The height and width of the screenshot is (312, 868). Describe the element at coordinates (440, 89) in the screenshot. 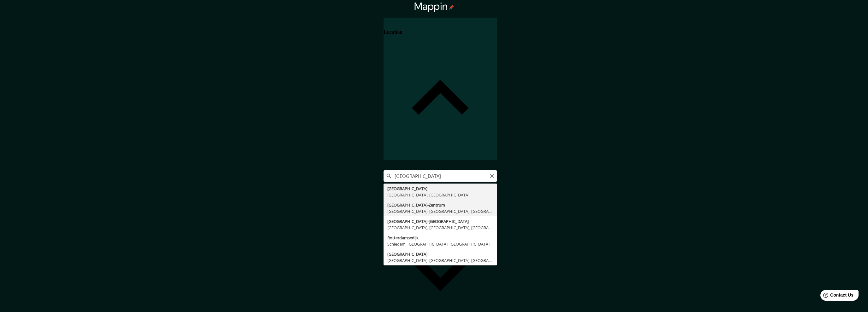

I see `div: Location` at that location.